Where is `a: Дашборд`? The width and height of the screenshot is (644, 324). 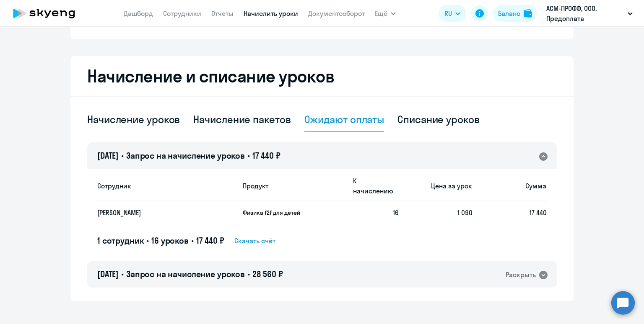 a: Дашборд is located at coordinates (138, 14).